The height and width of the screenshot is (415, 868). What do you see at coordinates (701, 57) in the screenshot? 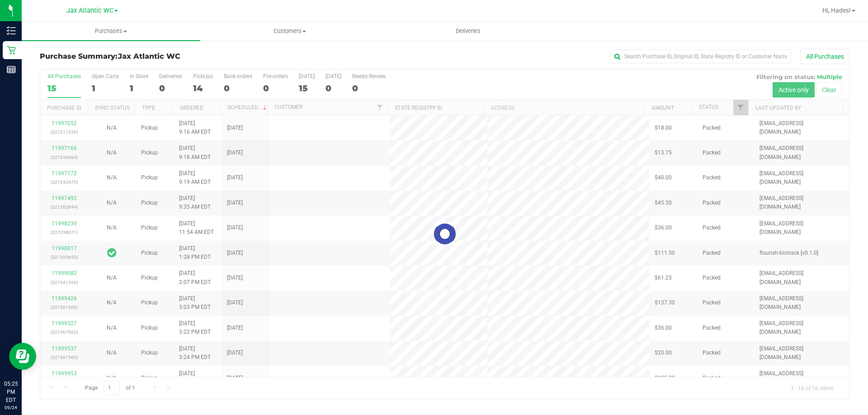
I see `input: Search Purchase ID, Original ID, State Registry ID or Customer Name...` at bounding box center [701, 57].